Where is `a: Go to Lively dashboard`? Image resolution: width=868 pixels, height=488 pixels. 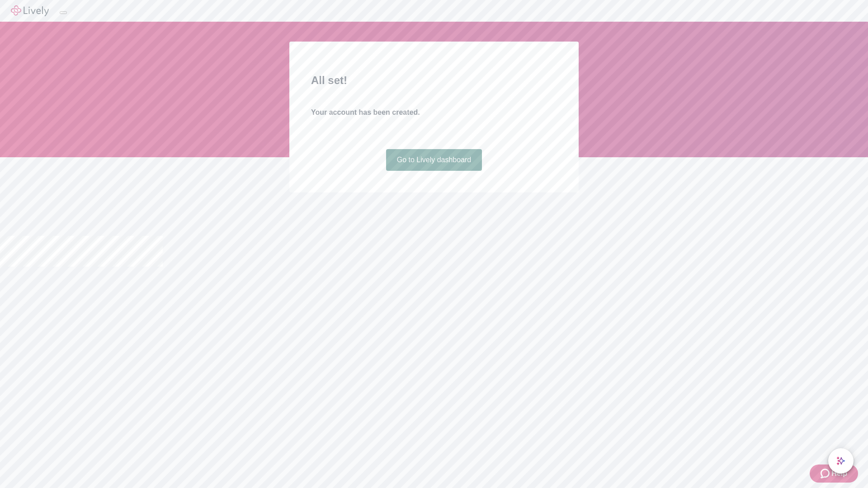 a: Go to Lively dashboard is located at coordinates (434, 160).